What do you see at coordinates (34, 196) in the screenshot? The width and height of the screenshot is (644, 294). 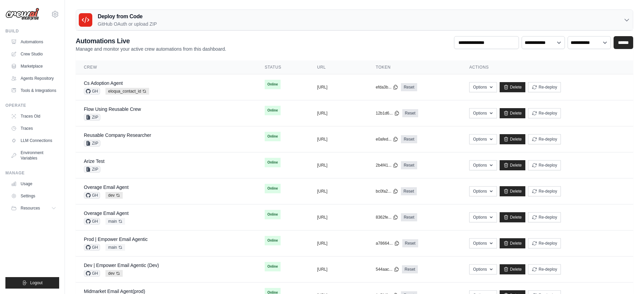 I see `a: Settings` at bounding box center [34, 196].